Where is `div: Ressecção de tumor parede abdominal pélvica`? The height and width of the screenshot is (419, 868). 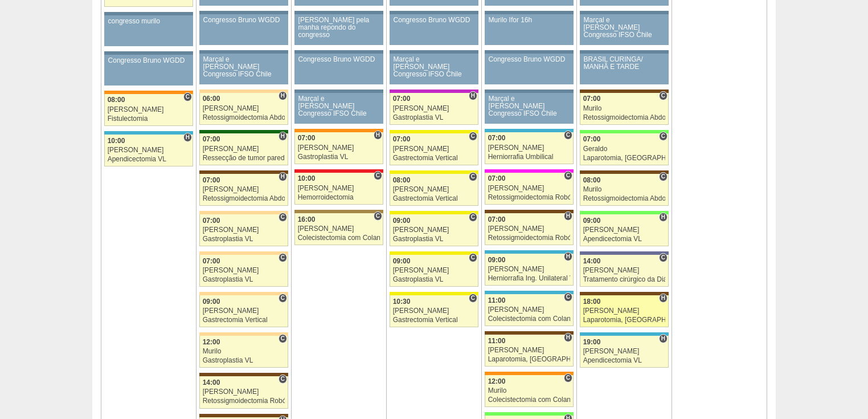
div: Ressecção de tumor parede abdominal pélvica is located at coordinates (244, 158).